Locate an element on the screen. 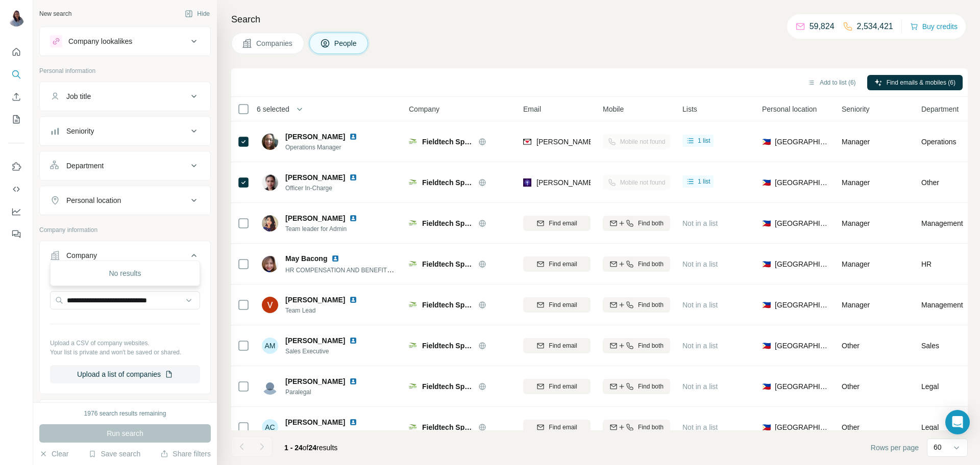  button: Quick start is located at coordinates (16, 52).